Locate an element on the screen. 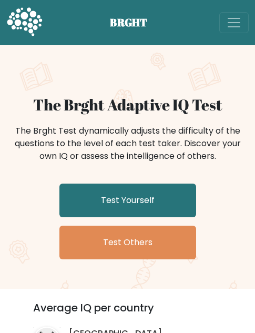  div: The Brght Test dynamically adjusts the difficulty of the questions to the level of each test take... is located at coordinates (127, 144).